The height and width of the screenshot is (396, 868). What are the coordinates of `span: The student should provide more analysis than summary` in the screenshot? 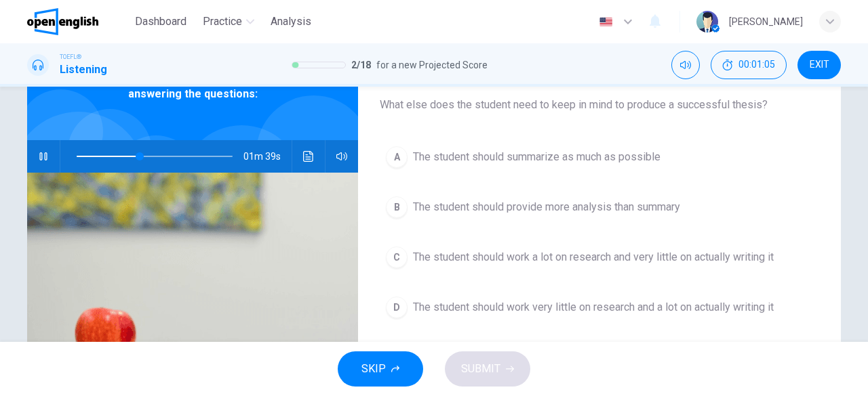 It's located at (547, 207).